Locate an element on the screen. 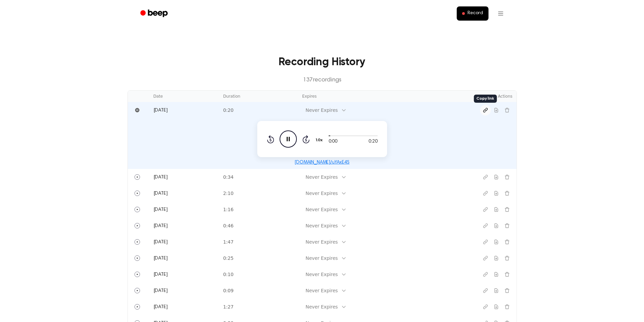 The height and width of the screenshot is (322, 644). td: 0:10 is located at coordinates (259, 274).